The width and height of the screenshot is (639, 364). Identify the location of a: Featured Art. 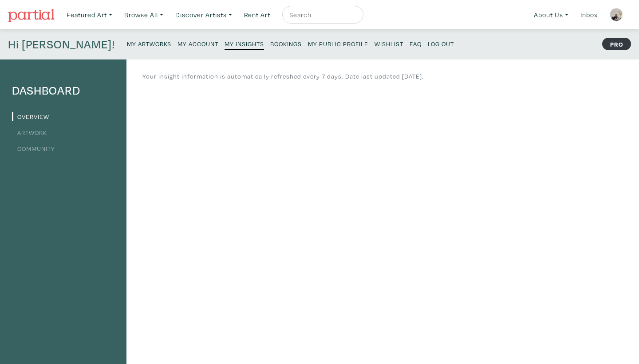
(89, 15).